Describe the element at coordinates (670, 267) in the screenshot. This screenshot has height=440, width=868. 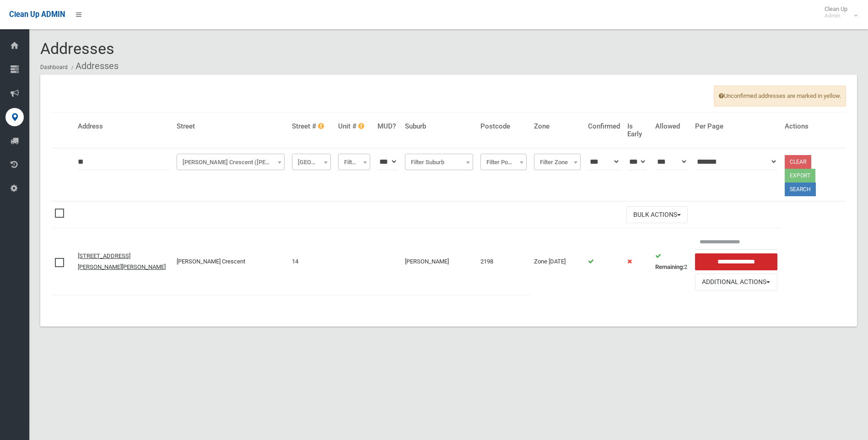
I see `strong: Remaining:` at that location.